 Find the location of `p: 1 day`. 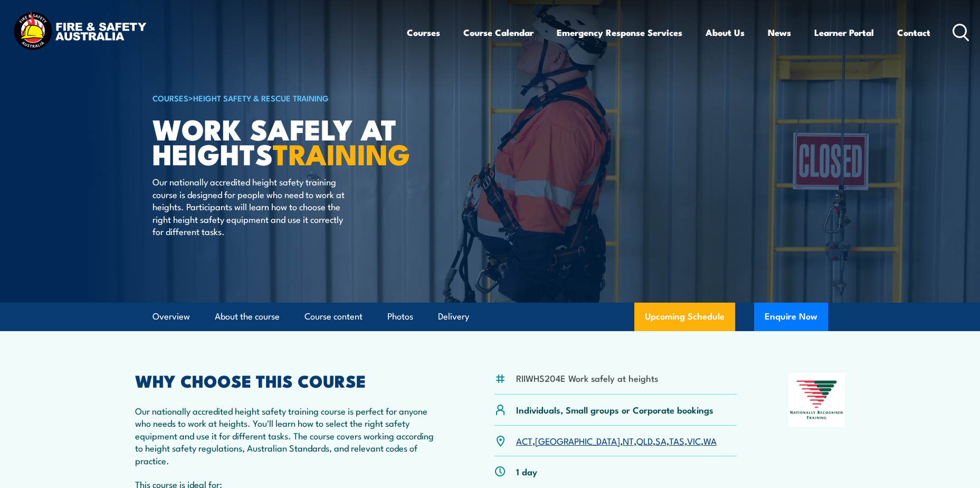

p: 1 day is located at coordinates (527, 471).